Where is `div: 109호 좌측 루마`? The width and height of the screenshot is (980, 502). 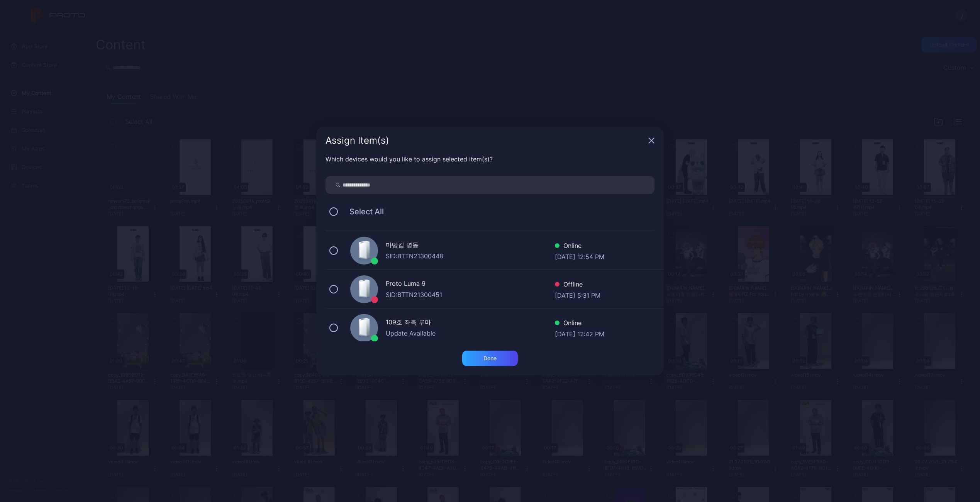 div: 109호 좌측 루마 is located at coordinates (470, 323).